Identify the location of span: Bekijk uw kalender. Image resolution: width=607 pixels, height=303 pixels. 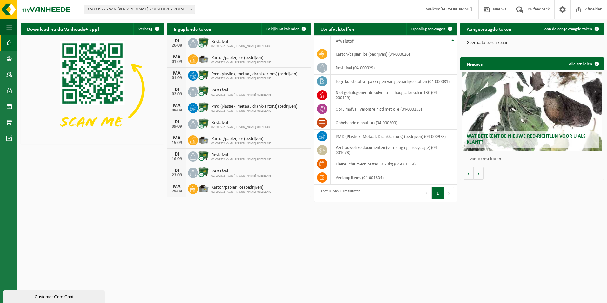
(282, 29).